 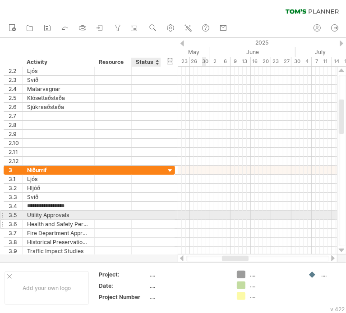 What do you see at coordinates (58, 89) in the screenshot?
I see `div: Matarvagnar` at bounding box center [58, 89].